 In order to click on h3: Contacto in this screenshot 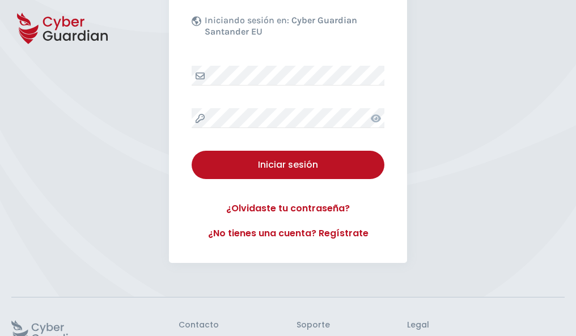, I will do `click(198, 325)`.